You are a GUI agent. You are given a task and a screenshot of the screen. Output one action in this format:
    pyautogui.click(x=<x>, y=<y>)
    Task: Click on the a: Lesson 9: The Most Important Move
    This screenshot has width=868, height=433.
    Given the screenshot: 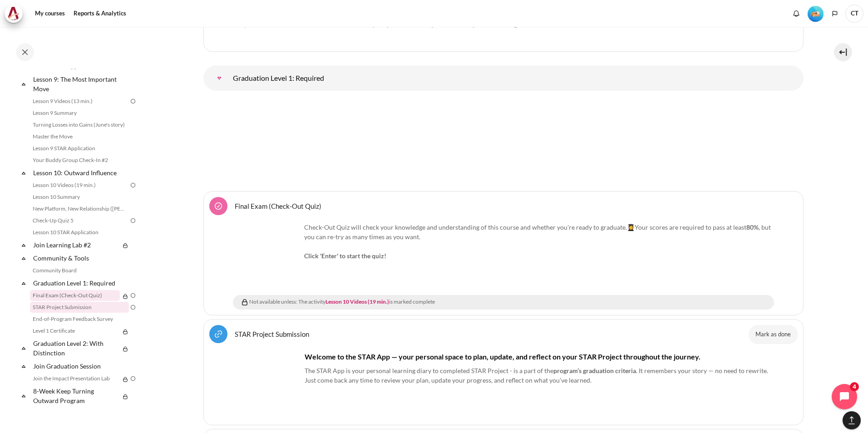 What is the action you would take?
    pyautogui.click(x=81, y=84)
    